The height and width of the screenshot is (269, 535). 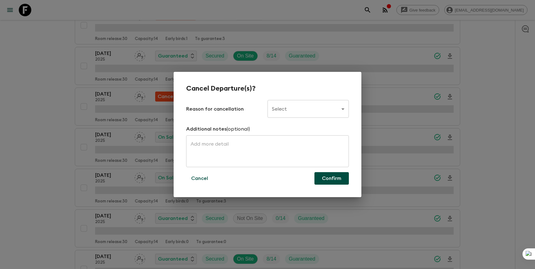 I want to click on p: Cancel, so click(x=200, y=179).